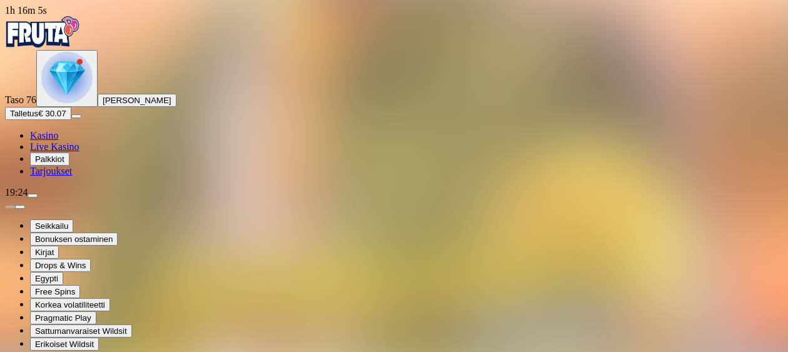 The height and width of the screenshot is (352, 788). I want to click on span: Taso 76, so click(21, 99).